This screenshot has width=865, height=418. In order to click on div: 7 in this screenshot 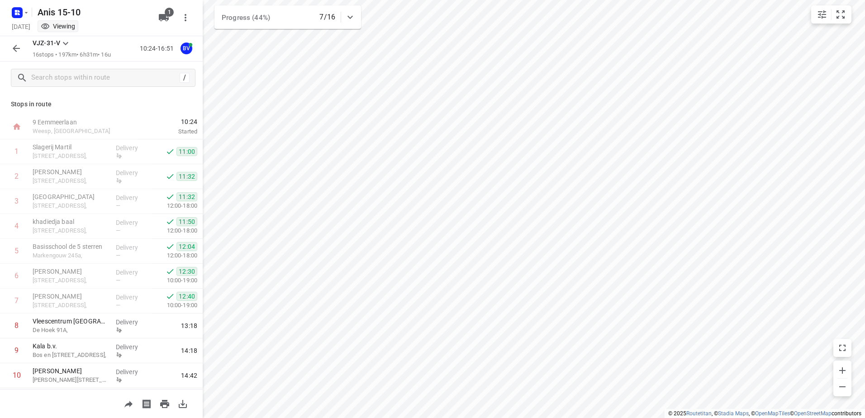, I will do `click(16, 300)`.